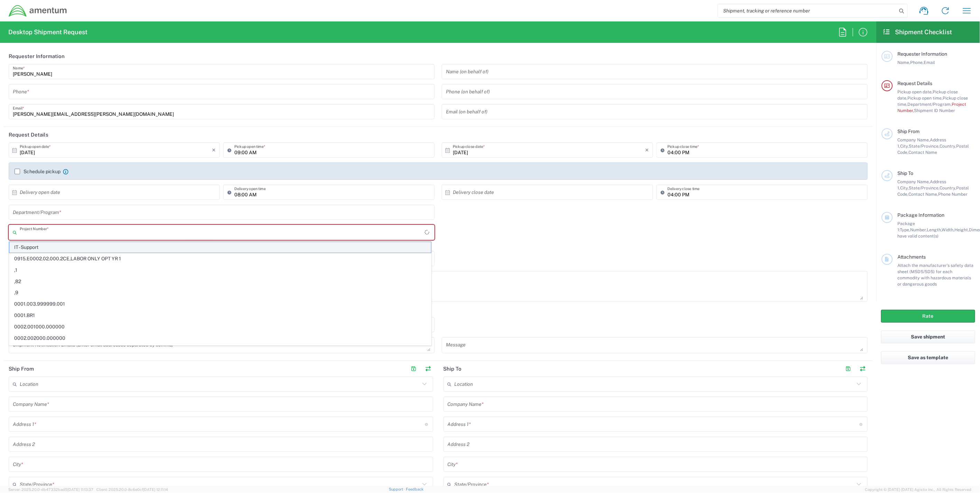  I want to click on span: Shipment ID Number, so click(934, 111).